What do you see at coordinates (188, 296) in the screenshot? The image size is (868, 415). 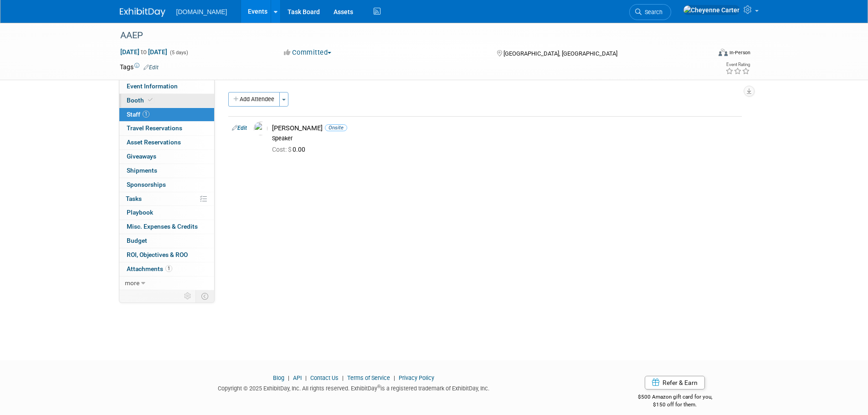 I see `td: Personalize Event Tab Strip` at bounding box center [188, 296].